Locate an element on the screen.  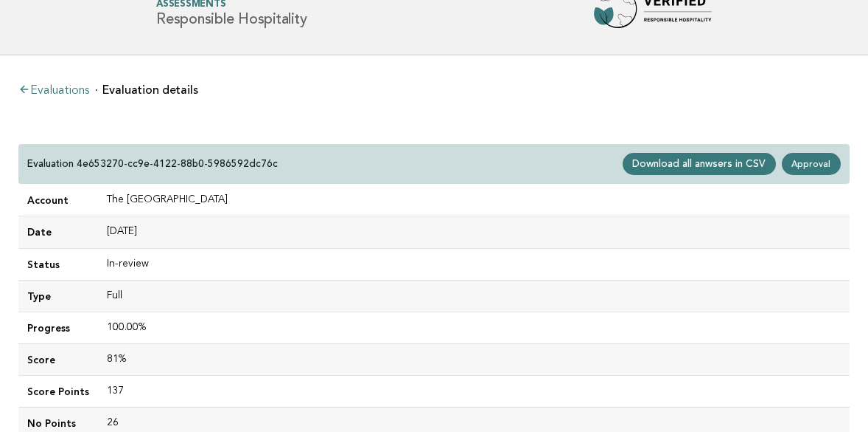
td: In-review is located at coordinates (474, 264).